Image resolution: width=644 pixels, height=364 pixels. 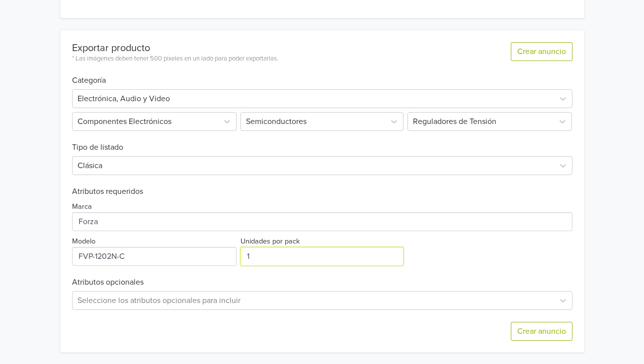 What do you see at coordinates (82, 207) in the screenshot?
I see `label: Marca` at bounding box center [82, 207].